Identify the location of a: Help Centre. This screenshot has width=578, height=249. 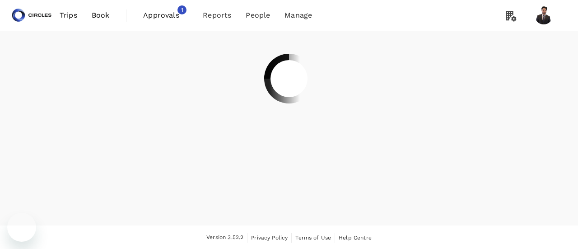
(355, 238).